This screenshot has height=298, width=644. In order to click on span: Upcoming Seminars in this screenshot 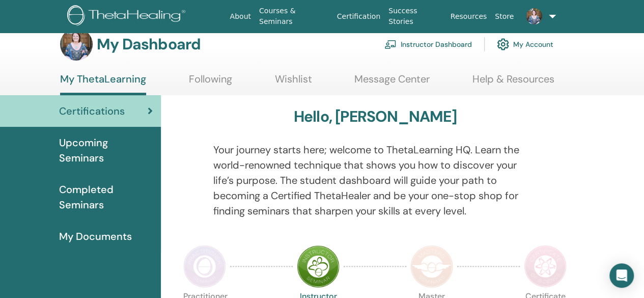, I will do `click(106, 150)`.